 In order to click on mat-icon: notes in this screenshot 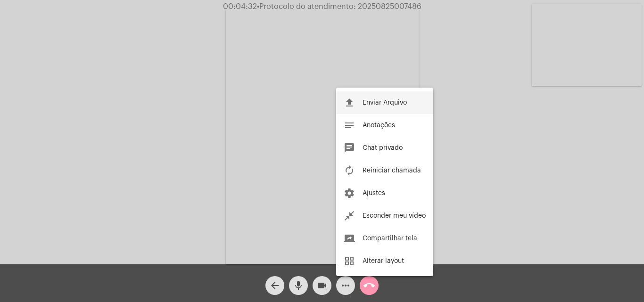, I will do `click(349, 125)`.